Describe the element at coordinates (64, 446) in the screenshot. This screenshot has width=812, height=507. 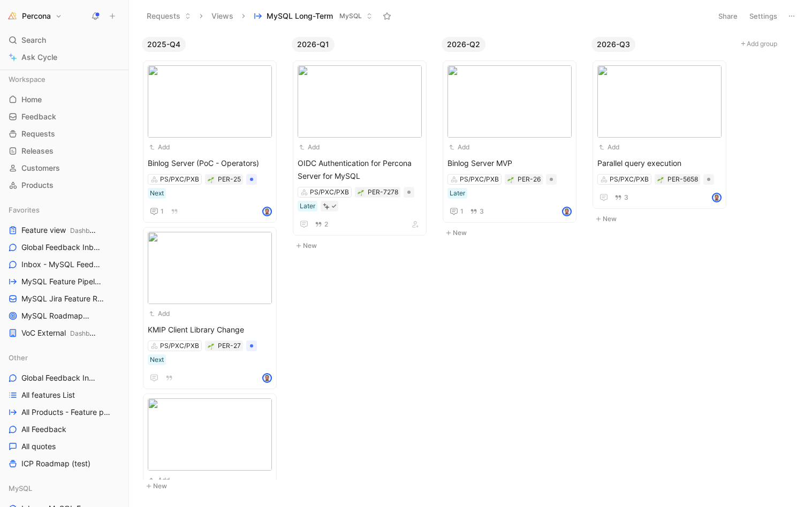
I see `a: All quotes` at that location.